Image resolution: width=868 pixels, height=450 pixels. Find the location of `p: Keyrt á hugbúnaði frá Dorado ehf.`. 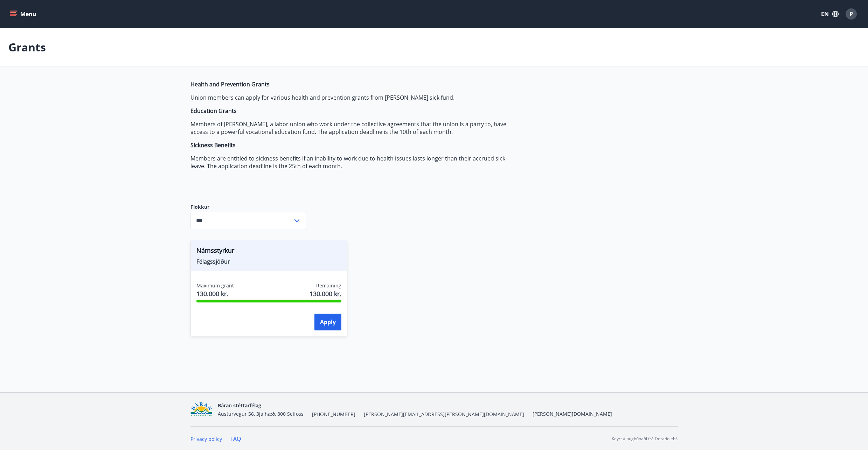

p: Keyrt á hugbúnaði frá Dorado ehf. is located at coordinates (644, 439).